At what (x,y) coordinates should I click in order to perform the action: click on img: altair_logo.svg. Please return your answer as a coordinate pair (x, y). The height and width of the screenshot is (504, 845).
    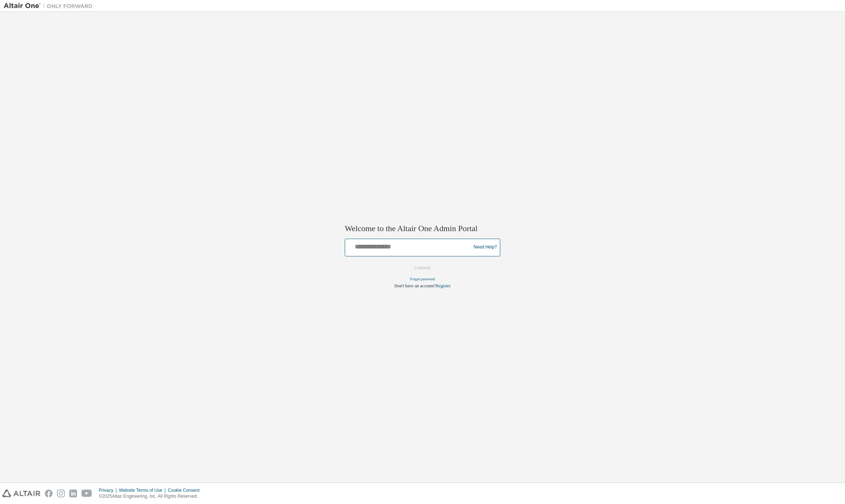
    Looking at the image, I should click on (21, 493).